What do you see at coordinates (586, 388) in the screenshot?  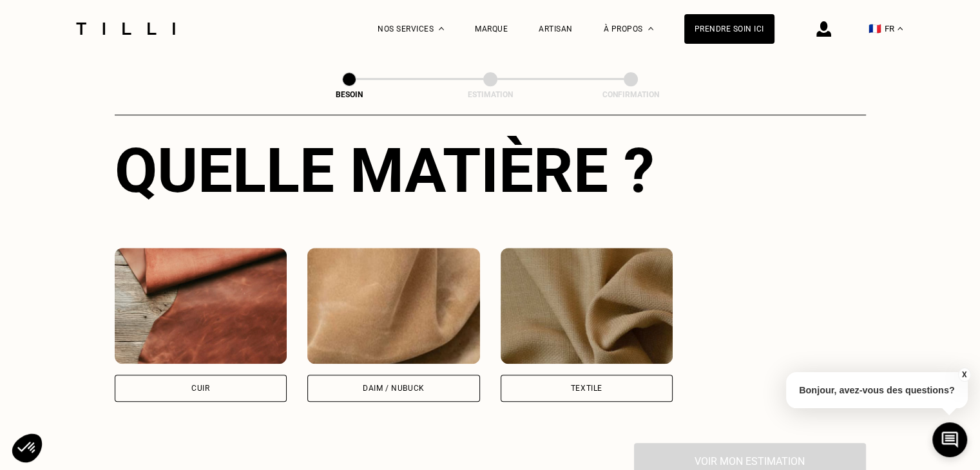 I see `div: Textile` at bounding box center [586, 388].